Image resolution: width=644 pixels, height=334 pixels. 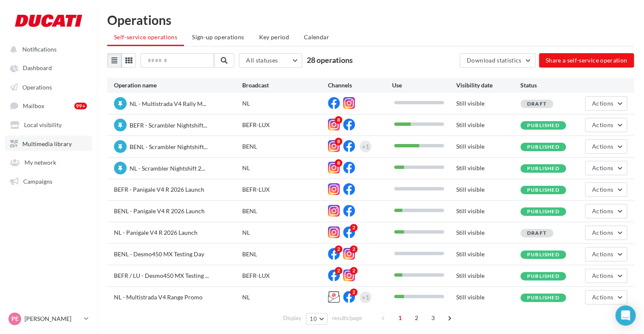 I want to click on div: 99+, so click(x=80, y=106).